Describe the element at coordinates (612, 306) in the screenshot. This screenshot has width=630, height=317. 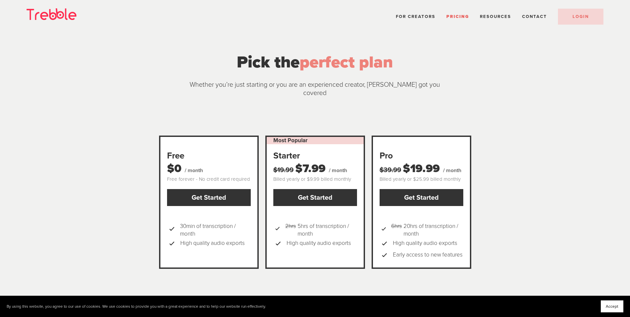
I see `span: Accept` at that location.